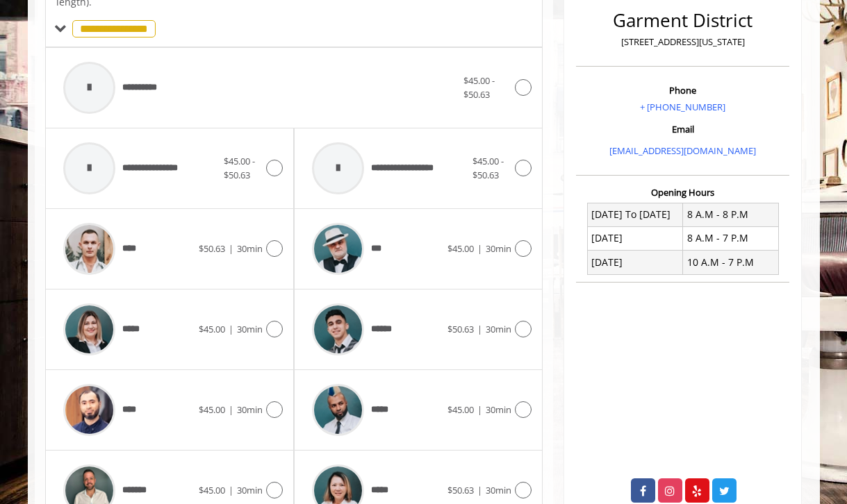 The image size is (847, 504). Describe the element at coordinates (682, 91) in the screenshot. I see `h3: Phone` at that location.